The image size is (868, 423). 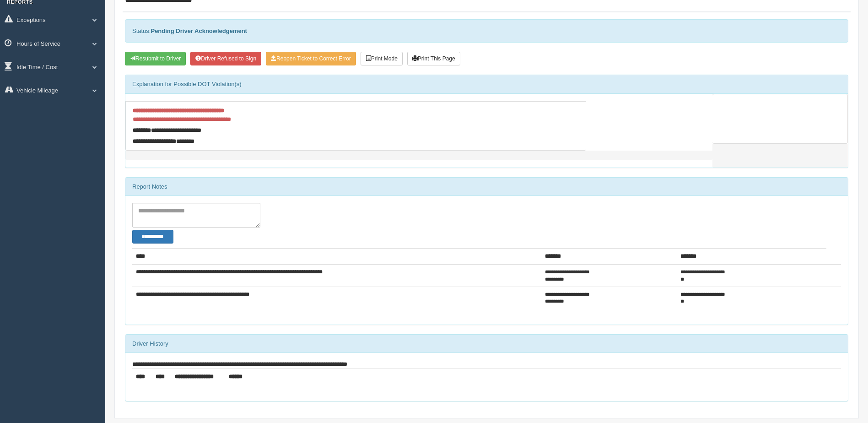 What do you see at coordinates (434, 59) in the screenshot?
I see `button: Print This Page` at bounding box center [434, 59].